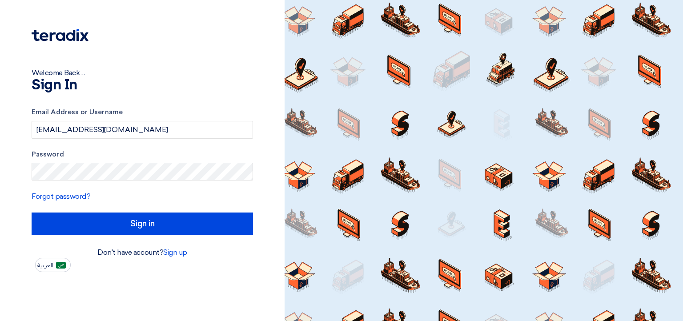 The height and width of the screenshot is (321, 683). I want to click on span: العربية, so click(45, 266).